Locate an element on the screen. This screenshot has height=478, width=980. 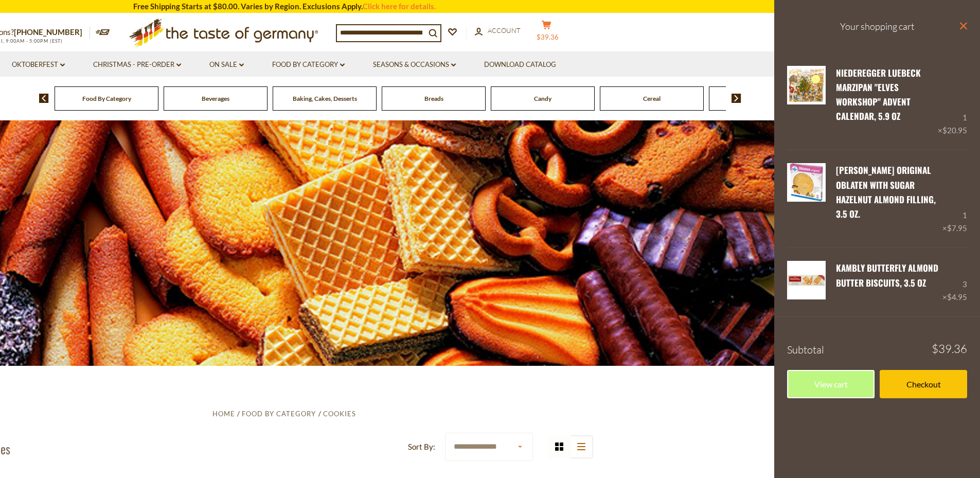
a: Breads is located at coordinates (434, 98).